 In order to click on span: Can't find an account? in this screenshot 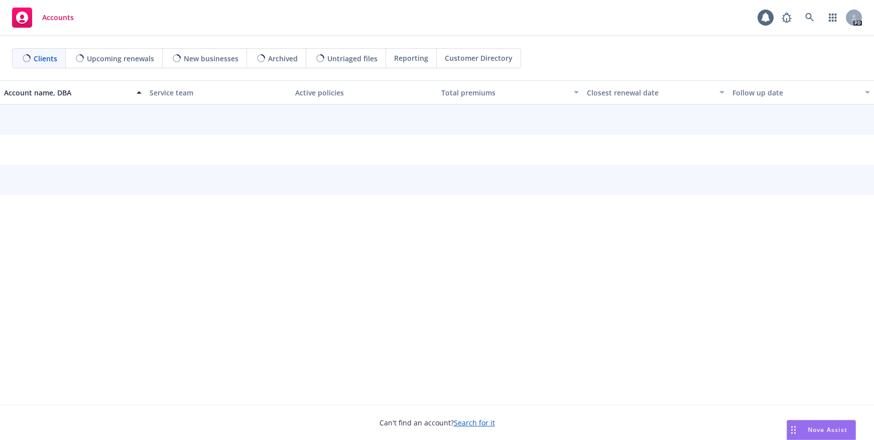, I will do `click(437, 422)`.